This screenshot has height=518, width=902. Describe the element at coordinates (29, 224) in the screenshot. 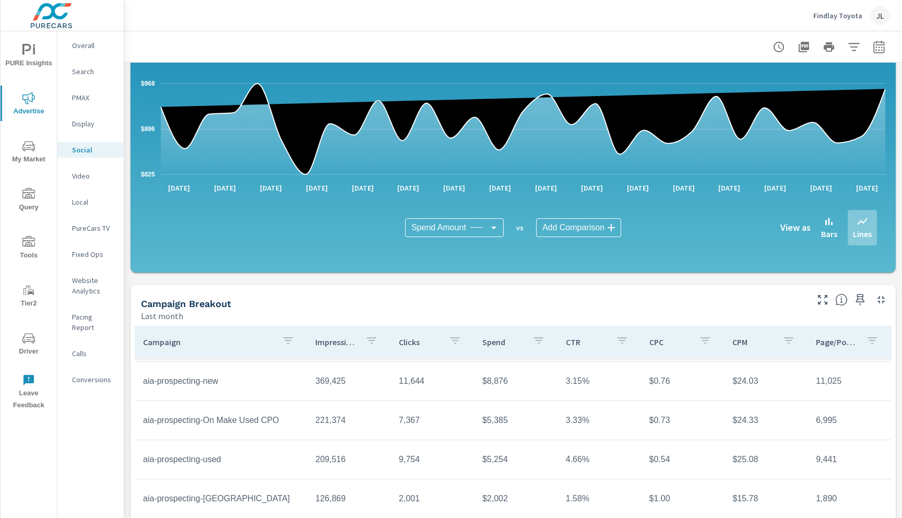

I see `div: nav menu` at that location.